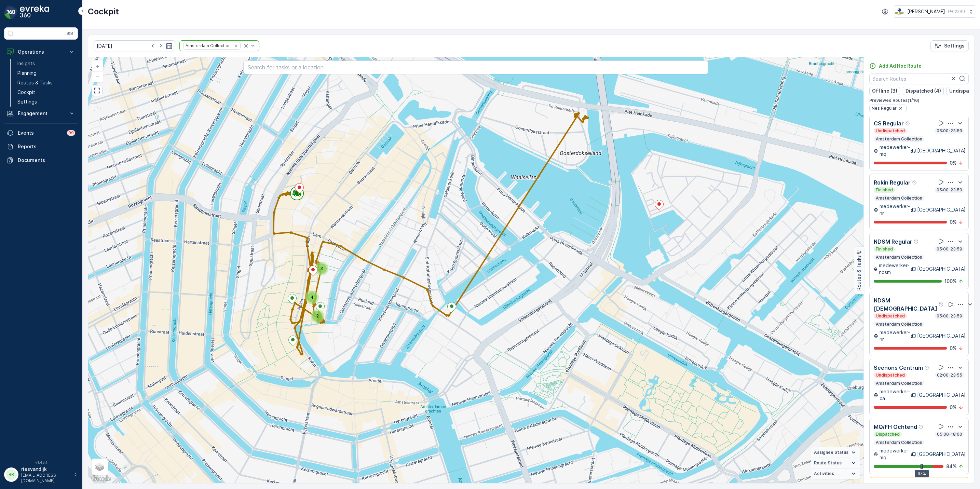 The height and width of the screenshot is (489, 980). What do you see at coordinates (46, 102) in the screenshot?
I see `a: Settings` at bounding box center [46, 102].